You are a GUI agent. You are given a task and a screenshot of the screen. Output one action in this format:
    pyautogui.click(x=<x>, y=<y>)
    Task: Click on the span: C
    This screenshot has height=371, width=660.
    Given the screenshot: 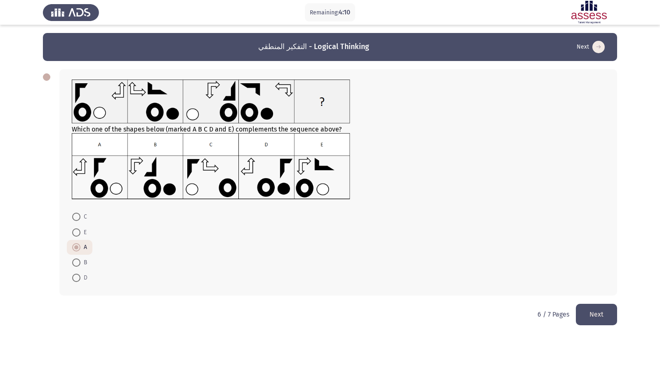 What is the action you would take?
    pyautogui.click(x=84, y=217)
    